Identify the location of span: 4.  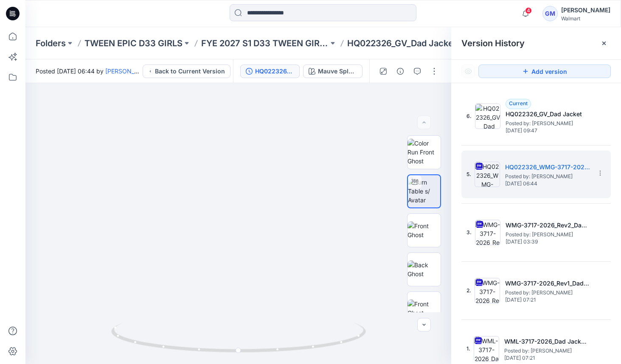
(528, 11).